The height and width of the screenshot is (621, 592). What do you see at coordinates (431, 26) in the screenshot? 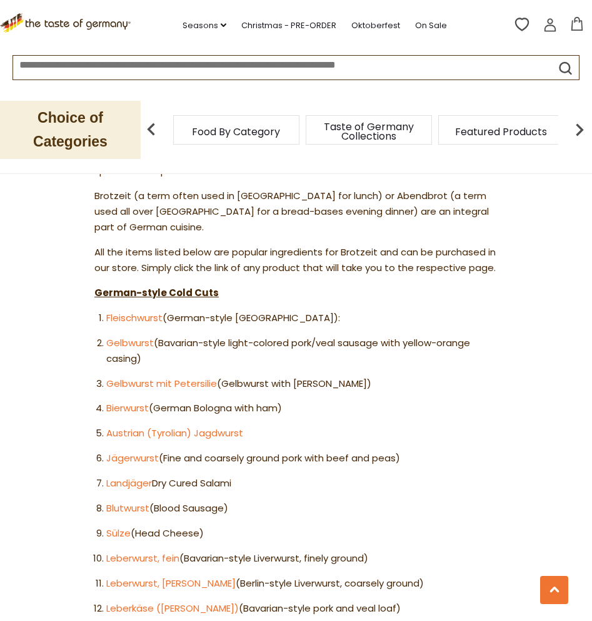
I see `a: On Sale` at bounding box center [431, 26].